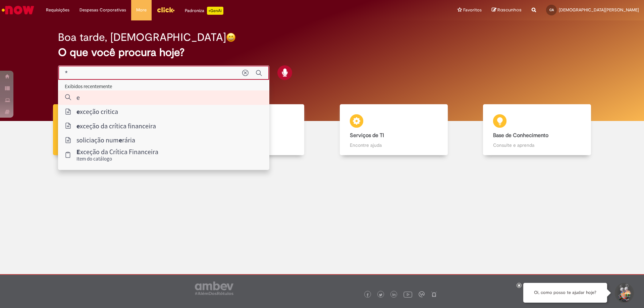 The width and height of the screenshot is (644, 308). What do you see at coordinates (367, 135) in the screenshot?
I see `b: Serviços de TI` at bounding box center [367, 135].